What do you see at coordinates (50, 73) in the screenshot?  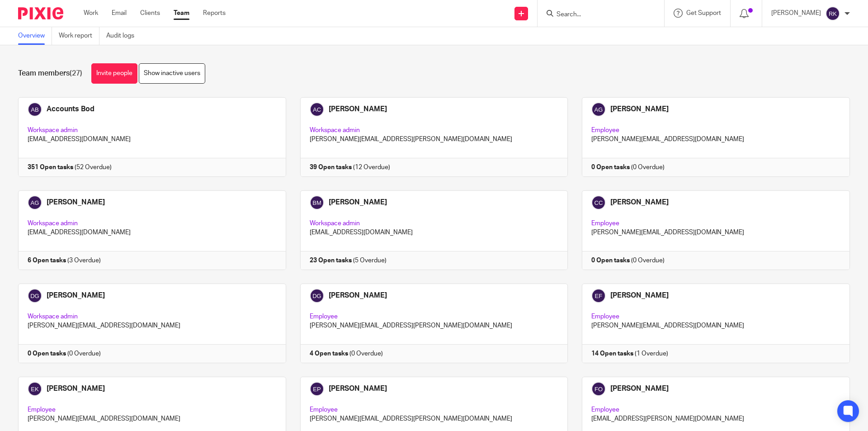 I see `h1: Team members` at bounding box center [50, 73].